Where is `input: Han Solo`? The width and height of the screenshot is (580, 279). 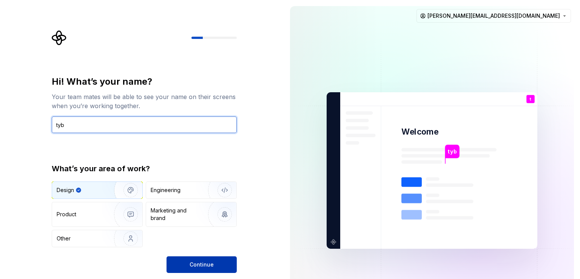
input: Han Solo is located at coordinates (144, 125).